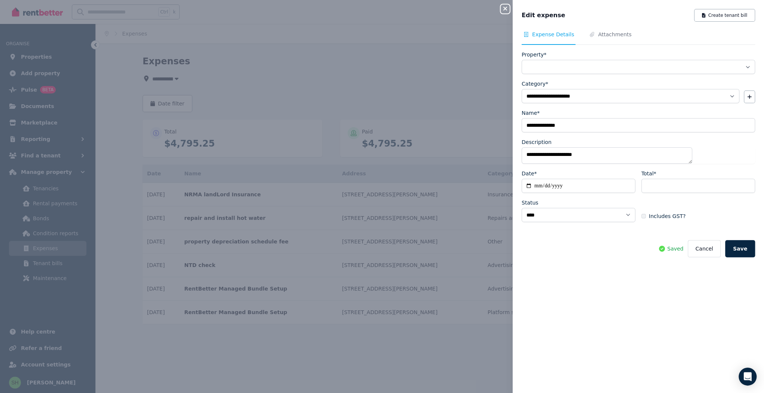 This screenshot has width=764, height=393. Describe the element at coordinates (537, 142) in the screenshot. I see `label: Description` at that location.